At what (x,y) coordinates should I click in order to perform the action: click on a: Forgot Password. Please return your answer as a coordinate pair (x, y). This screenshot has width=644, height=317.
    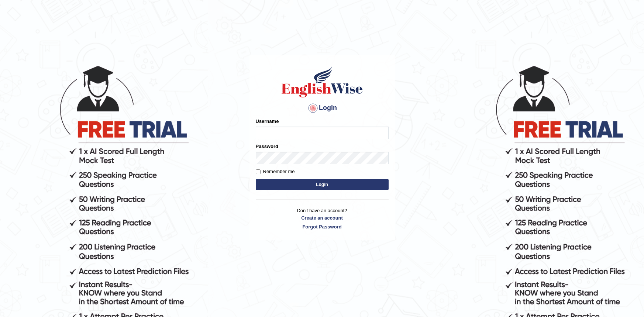
    Looking at the image, I should click on (322, 227).